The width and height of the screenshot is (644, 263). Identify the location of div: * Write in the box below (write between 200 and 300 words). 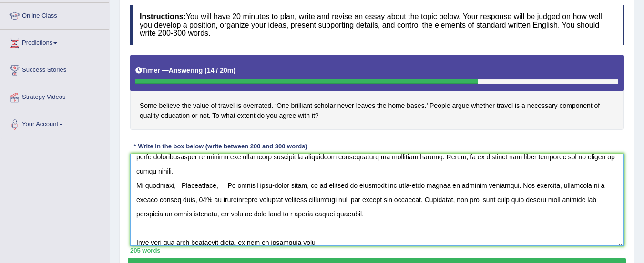
(220, 146).